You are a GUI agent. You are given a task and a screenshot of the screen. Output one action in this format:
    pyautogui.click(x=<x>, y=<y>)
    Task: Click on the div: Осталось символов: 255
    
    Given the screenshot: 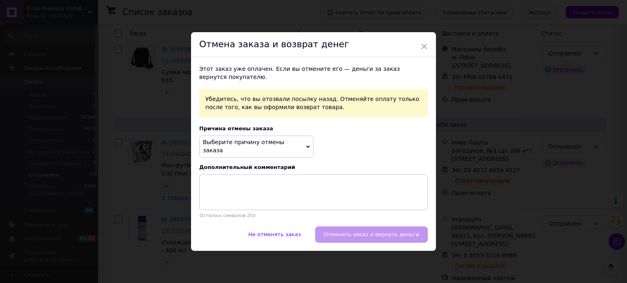 What is the action you would take?
    pyautogui.click(x=313, y=216)
    